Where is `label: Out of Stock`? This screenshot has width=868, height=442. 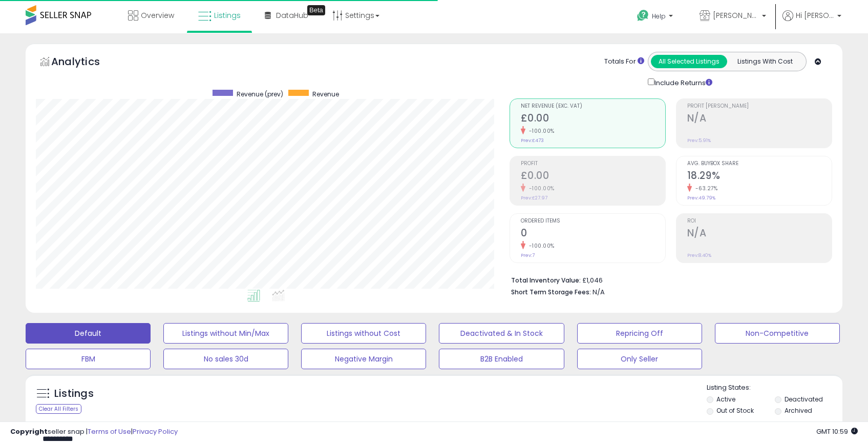 label: Out of Stock is located at coordinates (735, 410).